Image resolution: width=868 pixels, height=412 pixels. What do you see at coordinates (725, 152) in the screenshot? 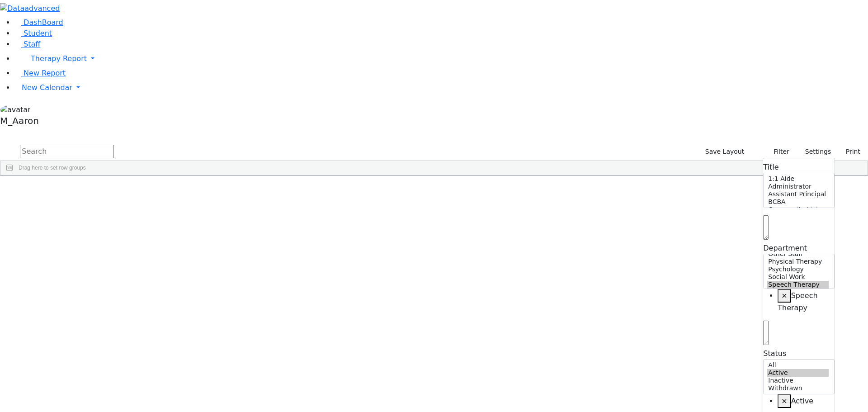
I see `button: Save Layout` at bounding box center [725, 152].